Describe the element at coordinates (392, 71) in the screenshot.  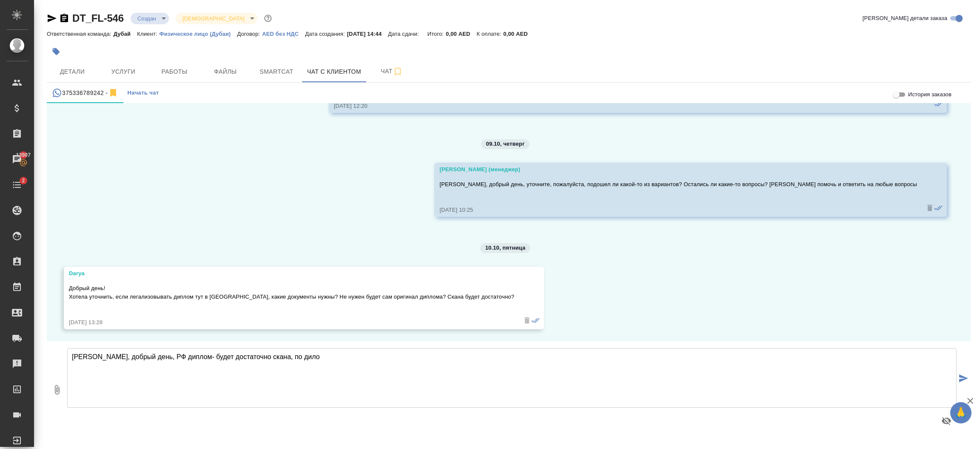
I see `span: Чат` at that location.